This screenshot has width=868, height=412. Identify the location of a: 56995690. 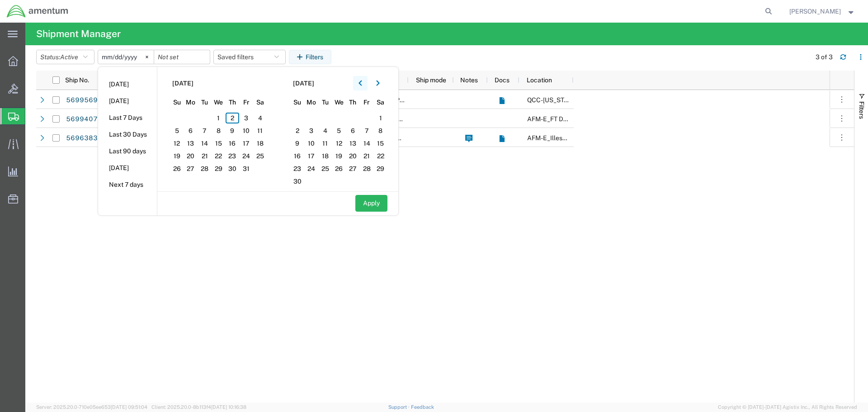
(84, 101).